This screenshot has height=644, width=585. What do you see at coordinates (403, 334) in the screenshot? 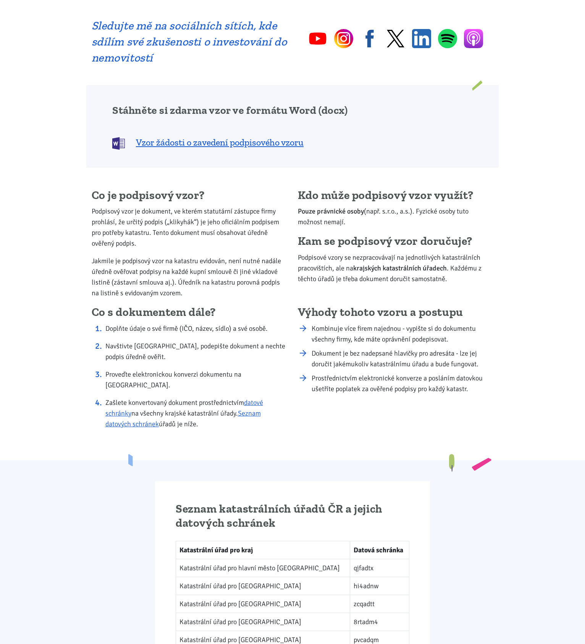
I see `li: Kombinuje více firem najednou - vypište si do dokumentu všechny firmy, kde máte oprávnění podepis...` at bounding box center [403, 334].